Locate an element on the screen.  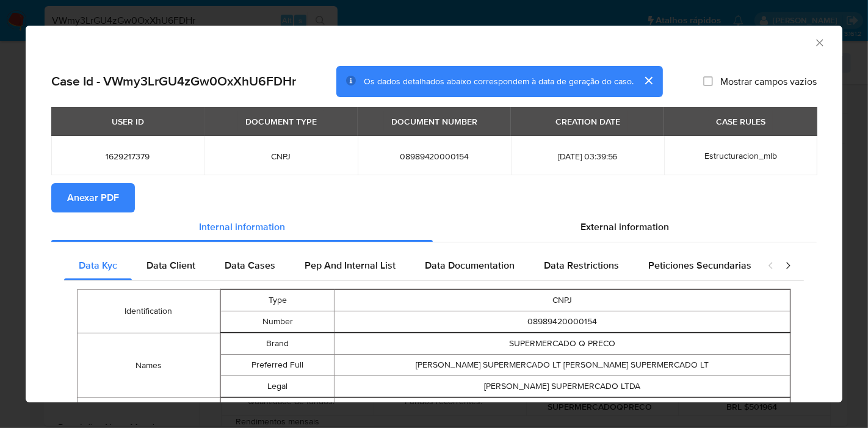
span: Data Kyc is located at coordinates (97, 264).